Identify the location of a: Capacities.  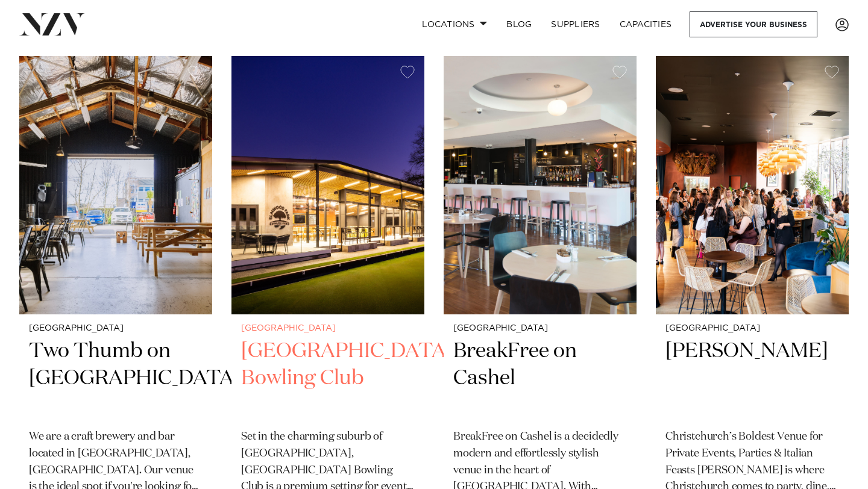
(645, 24).